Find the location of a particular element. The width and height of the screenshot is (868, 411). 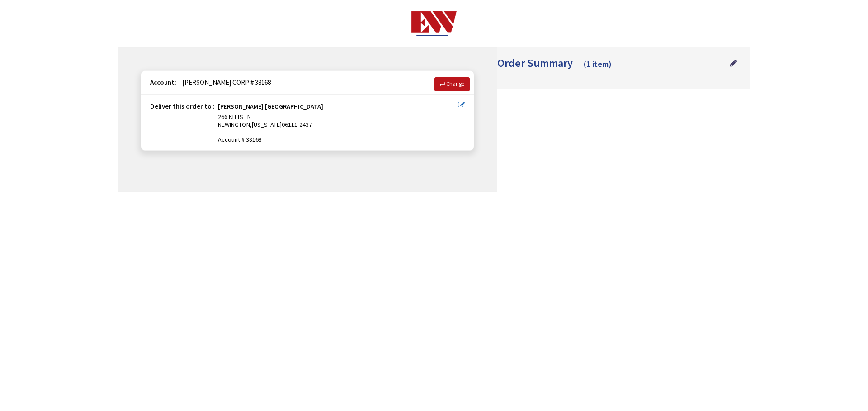

span: Account # 38168 is located at coordinates (337, 140).